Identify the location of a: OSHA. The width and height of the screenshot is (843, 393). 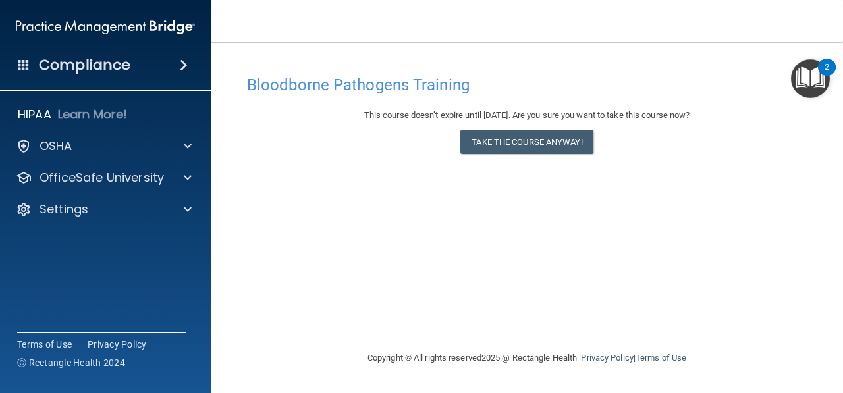
(103, 146).